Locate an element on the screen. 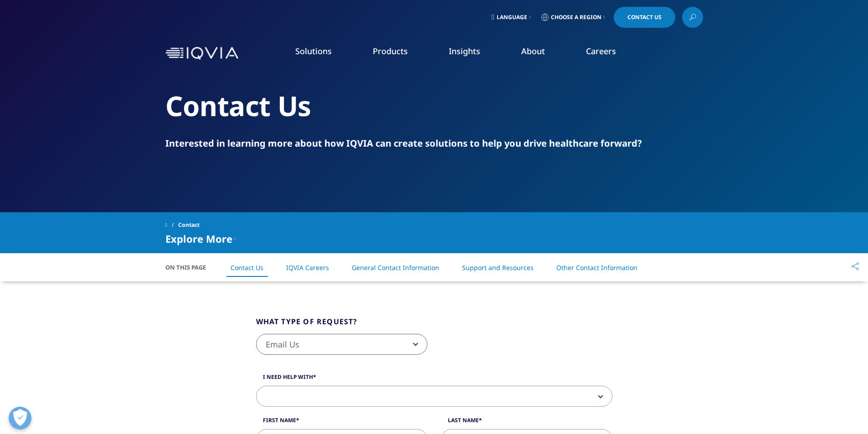 The height and width of the screenshot is (434, 868). span: Email Us is located at coordinates (342, 345).